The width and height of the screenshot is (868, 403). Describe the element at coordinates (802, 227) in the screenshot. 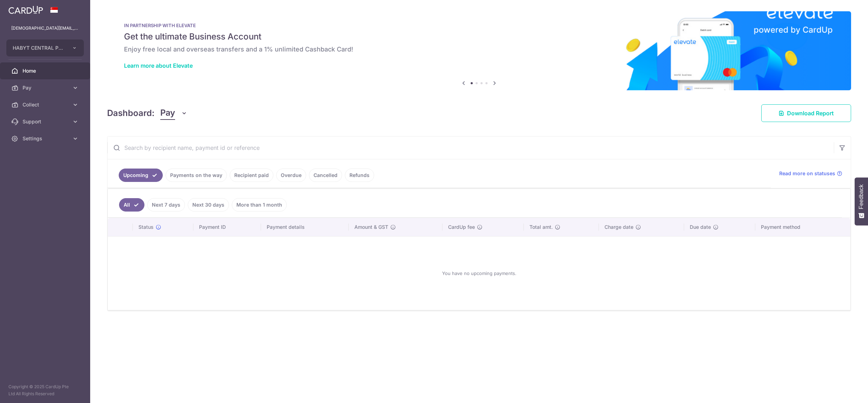

I see `th: Payment method` at that location.